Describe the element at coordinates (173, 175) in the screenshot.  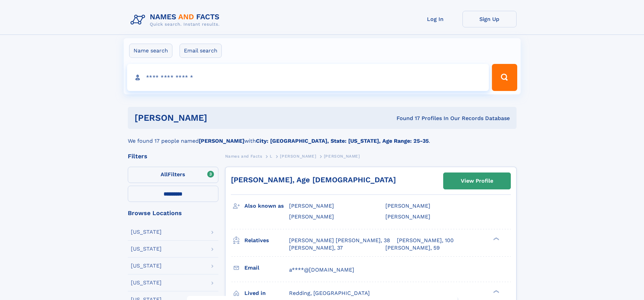
I see `label: Filters` at that location.